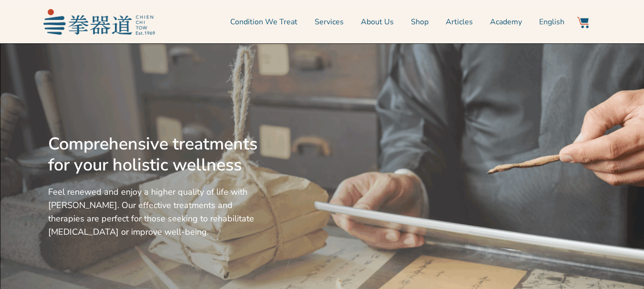  I want to click on a: Articles, so click(459, 22).